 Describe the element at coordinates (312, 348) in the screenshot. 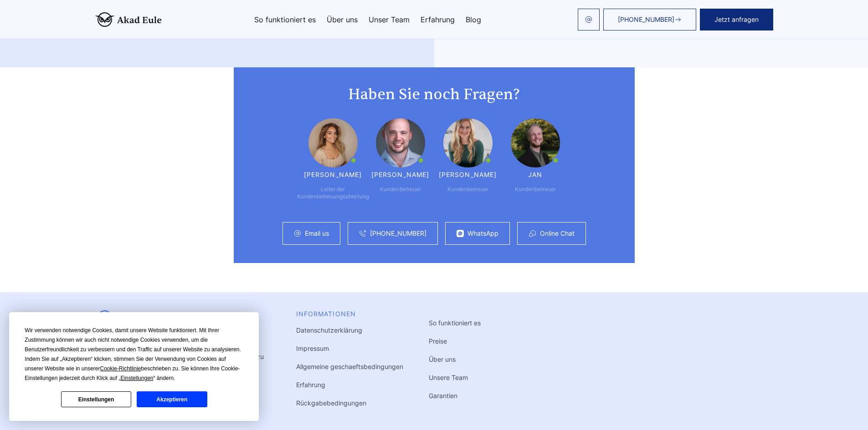

I see `a: Impressum` at that location.